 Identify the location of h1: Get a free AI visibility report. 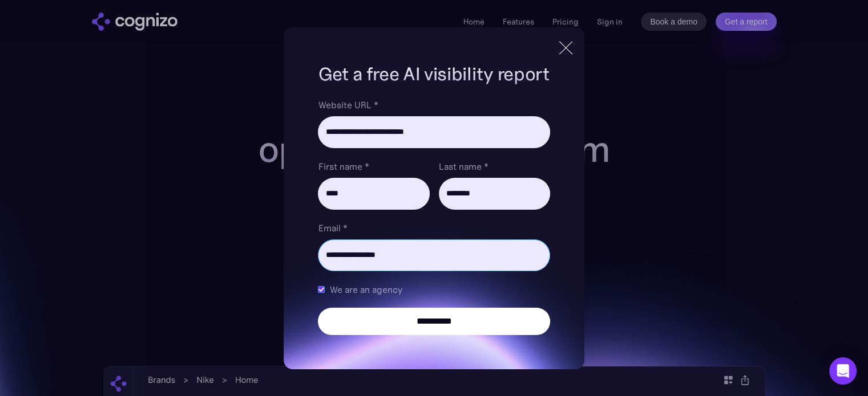
(434, 74).